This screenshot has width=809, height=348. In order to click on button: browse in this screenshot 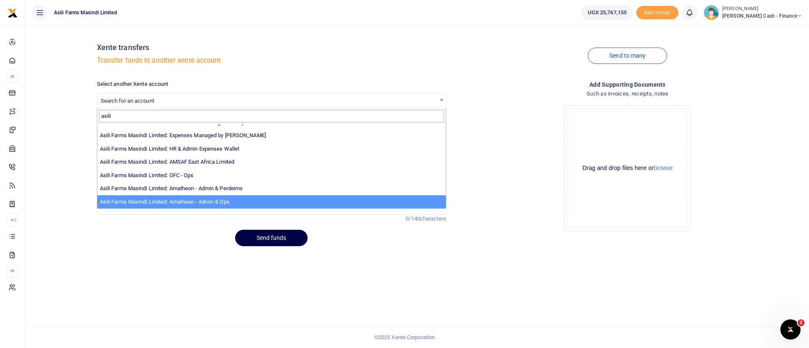, I will do `click(663, 168)`.